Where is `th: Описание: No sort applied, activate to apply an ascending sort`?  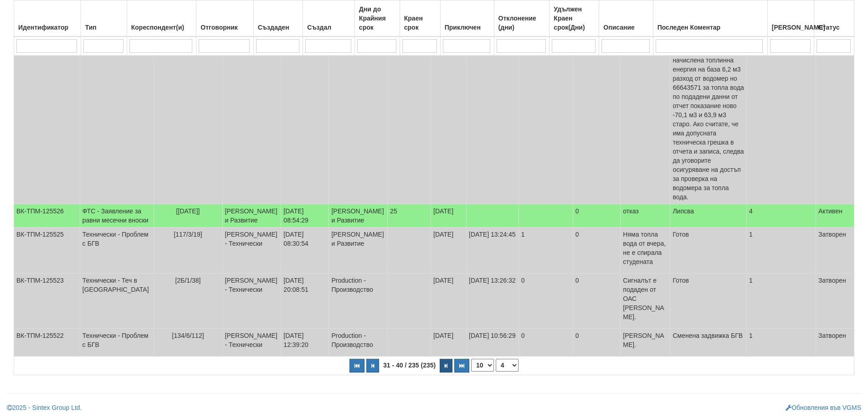
th: Описание: No sort applied, activate to apply an ascending sort is located at coordinates (626, 19).